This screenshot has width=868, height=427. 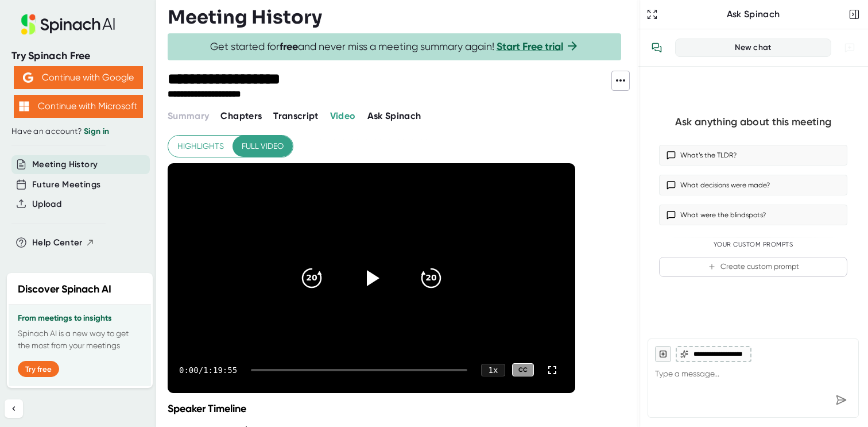 What do you see at coordinates (343, 116) in the screenshot?
I see `span: Video` at bounding box center [343, 116].